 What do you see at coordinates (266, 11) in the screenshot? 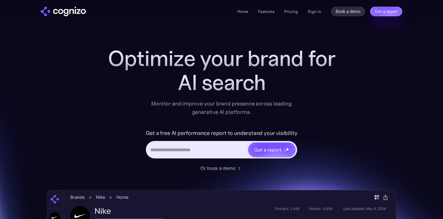
I see `a: Features` at bounding box center [266, 11].